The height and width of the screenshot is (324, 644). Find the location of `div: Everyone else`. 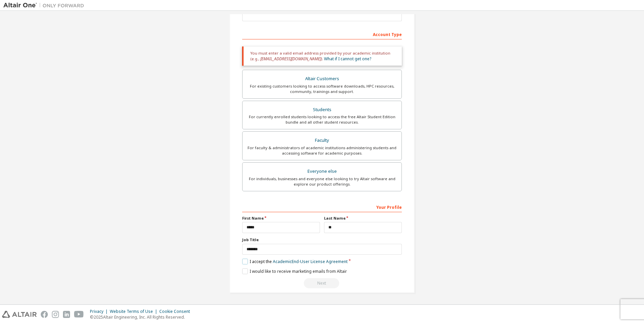

div: Everyone else is located at coordinates (322, 171).